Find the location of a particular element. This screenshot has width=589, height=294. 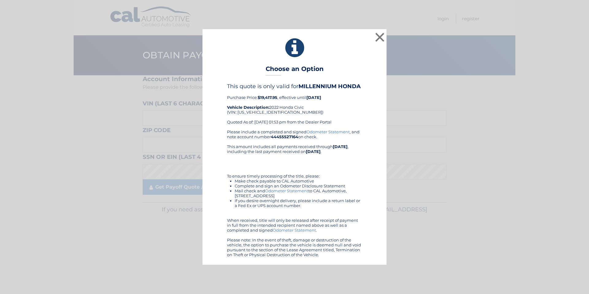

b: MILLENNIUM HONDA is located at coordinates (330, 86).